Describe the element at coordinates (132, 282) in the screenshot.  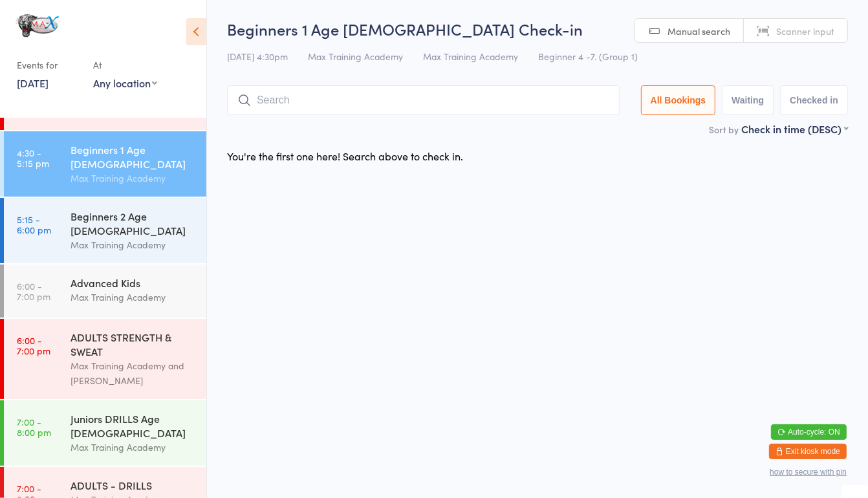
I see `div: Advanced Kids` at that location.